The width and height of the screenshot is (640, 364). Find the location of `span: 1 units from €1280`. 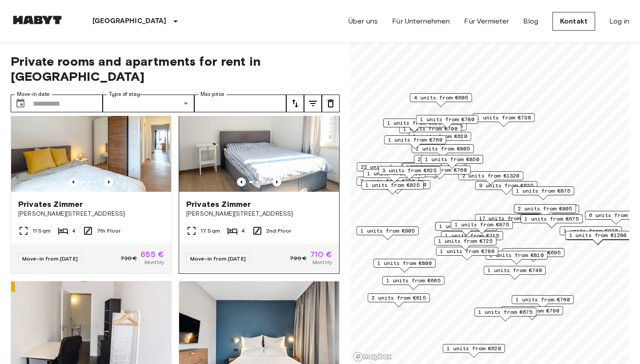

span: 1 units from €1280 is located at coordinates (598, 235).